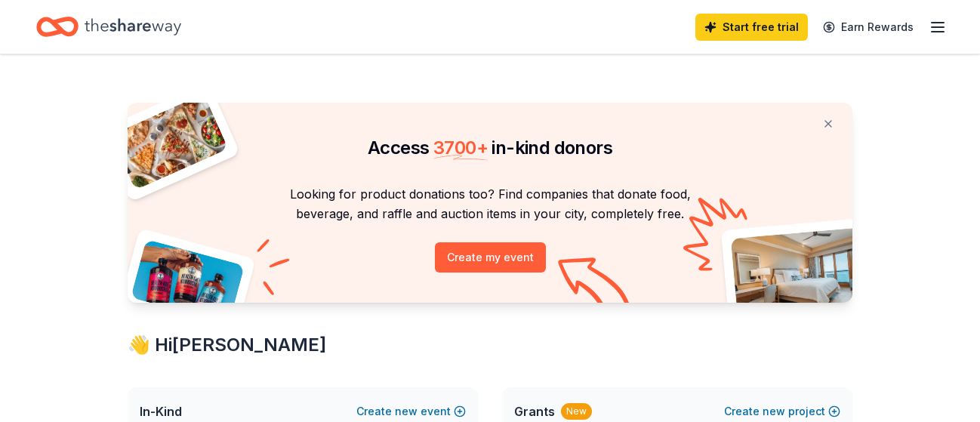 The image size is (980, 422). I want to click on span: Grants, so click(534, 411).